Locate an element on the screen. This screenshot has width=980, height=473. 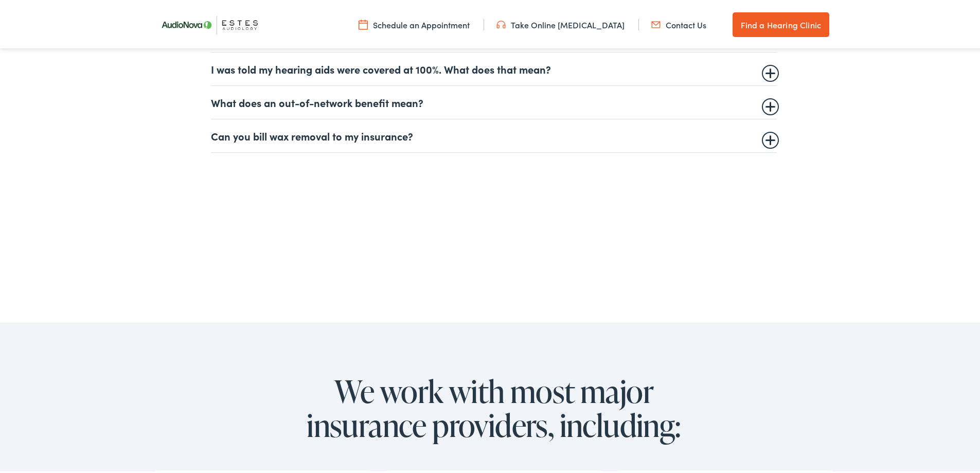
a: Schedule an Appointment is located at coordinates (414, 23).